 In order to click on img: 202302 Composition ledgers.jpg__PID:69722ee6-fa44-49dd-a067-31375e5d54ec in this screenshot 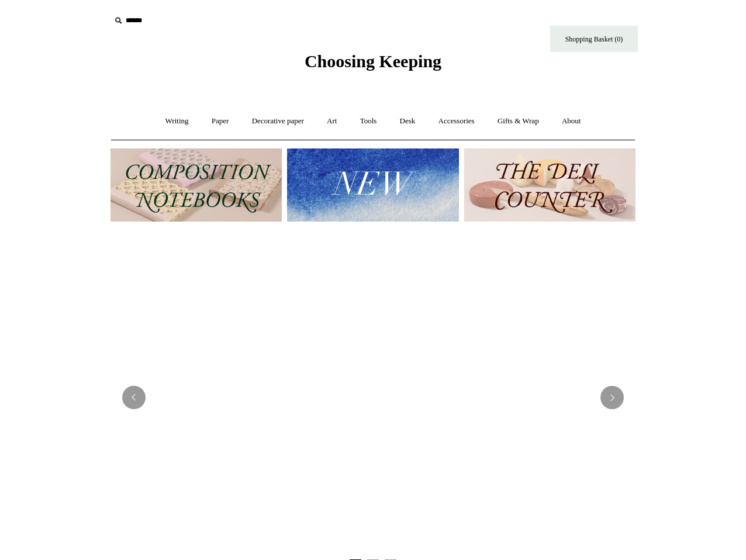, I will do `click(196, 185)`.